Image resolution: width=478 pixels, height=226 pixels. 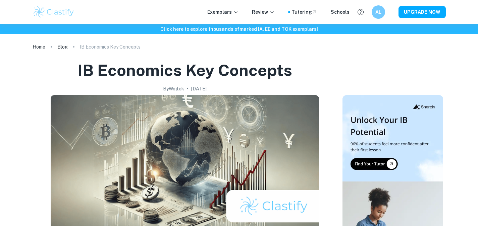 What do you see at coordinates (340, 12) in the screenshot?
I see `div: Schools` at bounding box center [340, 12].